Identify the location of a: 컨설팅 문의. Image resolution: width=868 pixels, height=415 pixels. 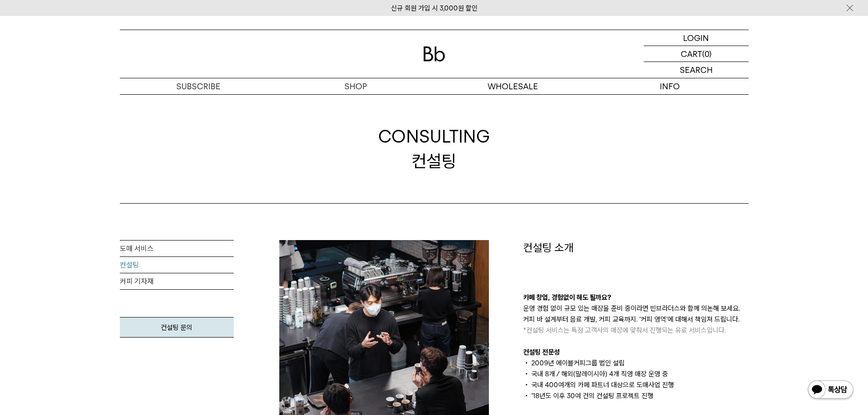
(177, 327).